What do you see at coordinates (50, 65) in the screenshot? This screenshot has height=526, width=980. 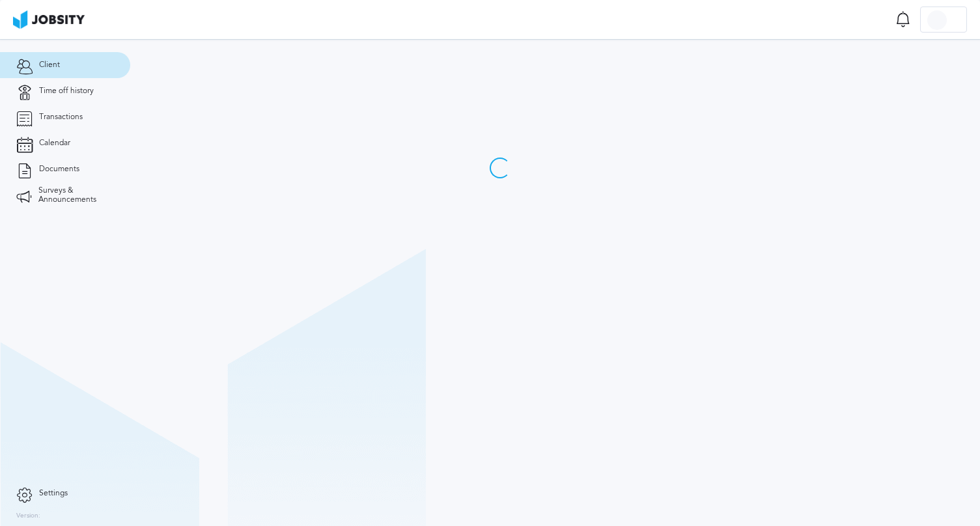 I see `span: Client` at bounding box center [50, 65].